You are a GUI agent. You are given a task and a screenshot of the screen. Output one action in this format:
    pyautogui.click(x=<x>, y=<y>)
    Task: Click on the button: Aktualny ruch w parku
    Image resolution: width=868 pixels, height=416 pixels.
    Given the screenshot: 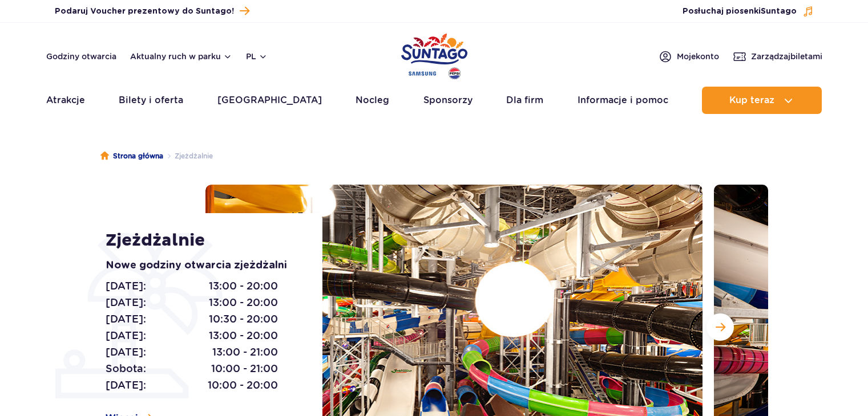 What is the action you would take?
    pyautogui.click(x=181, y=57)
    